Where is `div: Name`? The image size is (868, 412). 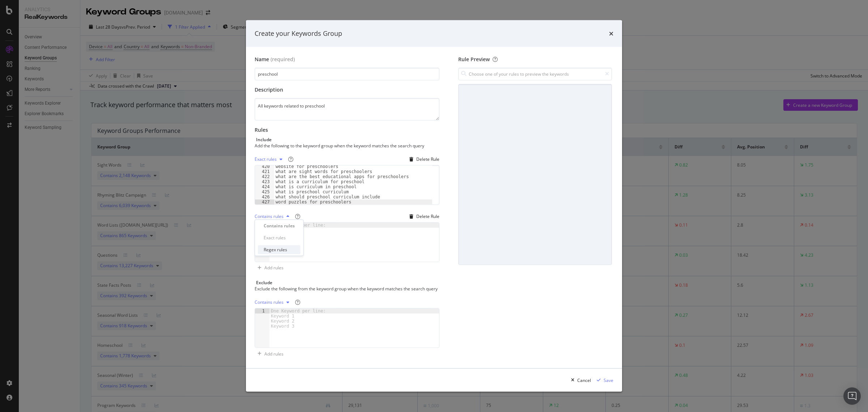 div: Name is located at coordinates (262, 59).